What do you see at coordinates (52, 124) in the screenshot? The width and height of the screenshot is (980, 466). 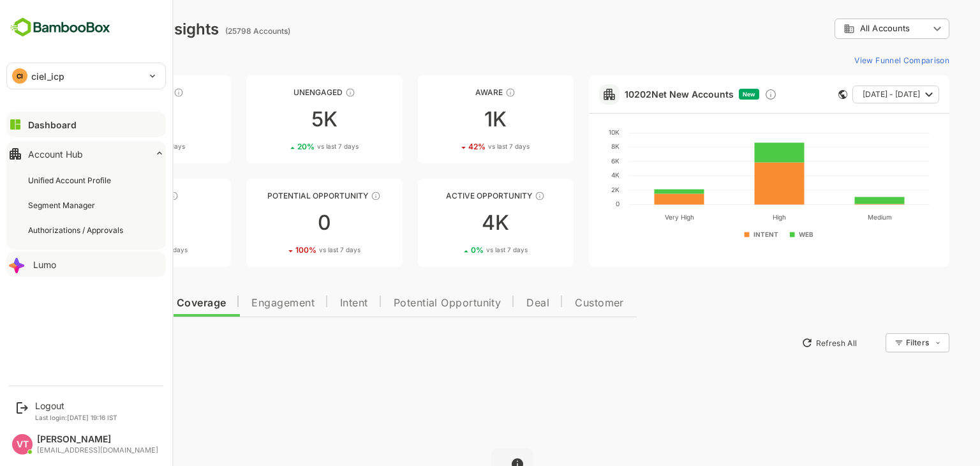 I see `div: Dashboard` at bounding box center [52, 124].